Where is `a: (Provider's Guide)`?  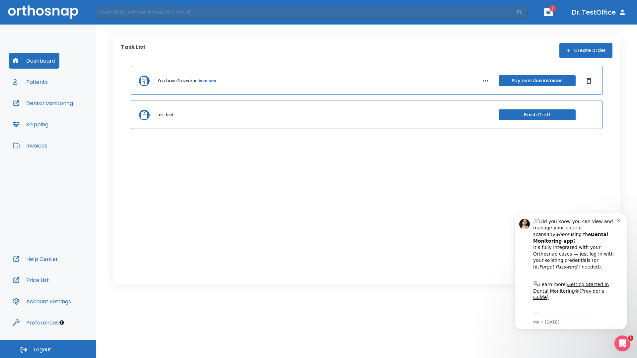 a: (Provider's Guide) is located at coordinates (64, 92).